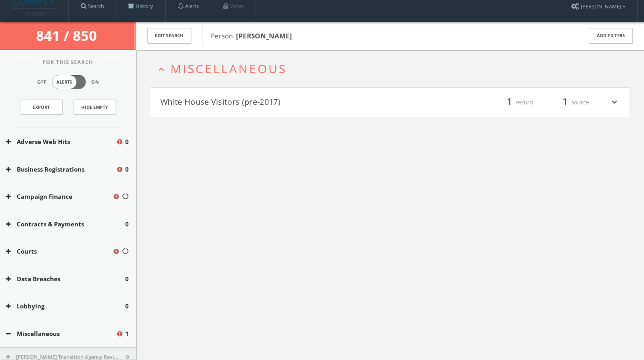 This screenshot has width=644, height=360. What do you see at coordinates (251, 36) in the screenshot?
I see `span: Person` at bounding box center [251, 36].